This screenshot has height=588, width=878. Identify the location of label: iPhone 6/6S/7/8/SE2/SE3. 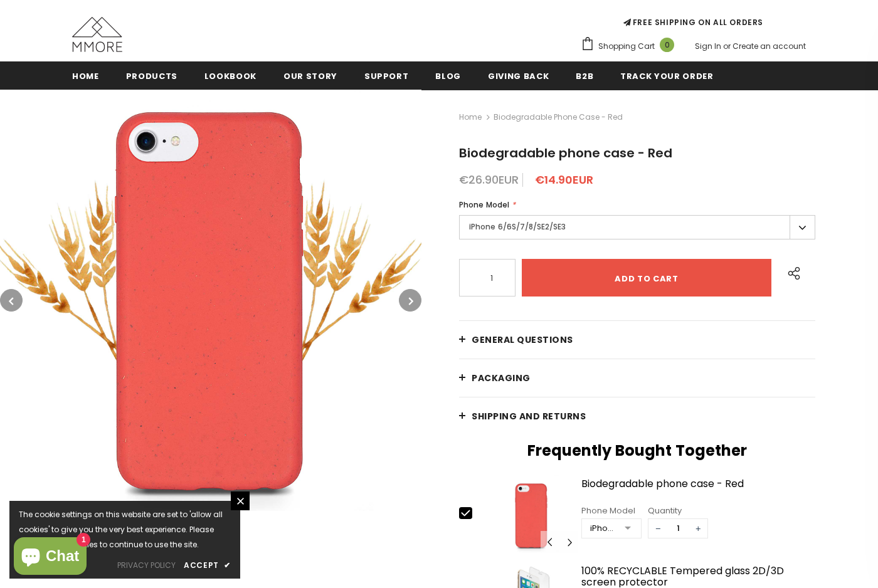
(637, 227).